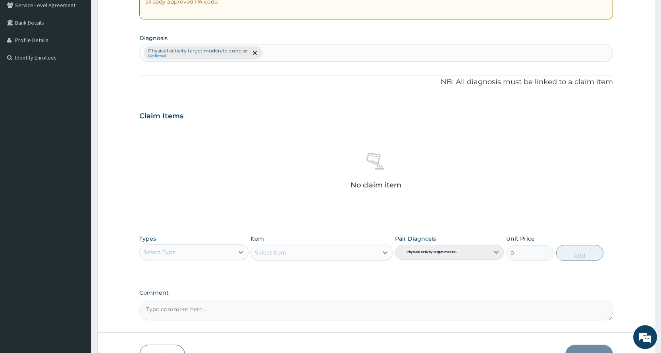  Describe the element at coordinates (161, 116) in the screenshot. I see `h3: Claim Items` at that location.